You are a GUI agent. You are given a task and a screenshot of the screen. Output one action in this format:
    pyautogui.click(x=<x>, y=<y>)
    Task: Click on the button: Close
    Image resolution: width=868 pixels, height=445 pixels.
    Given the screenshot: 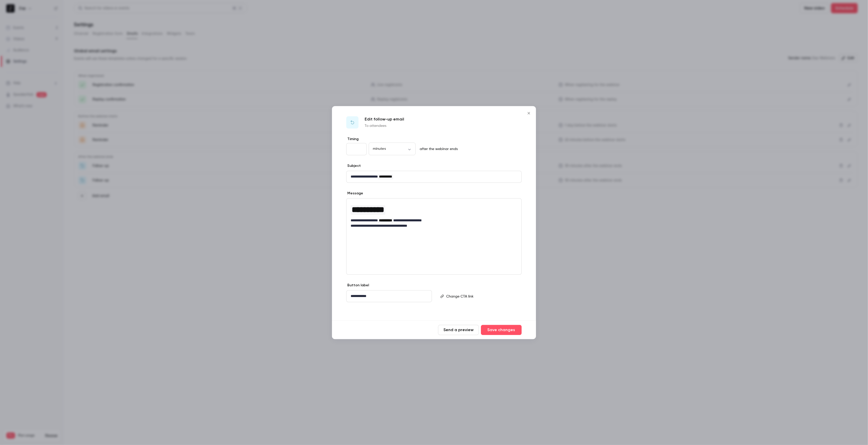 What is the action you would take?
    pyautogui.click(x=529, y=113)
    